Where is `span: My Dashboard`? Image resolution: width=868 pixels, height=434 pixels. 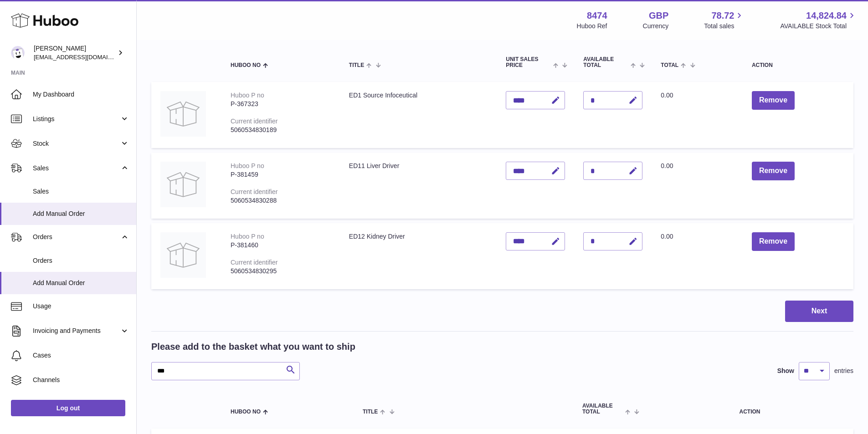
span: My Dashboard is located at coordinates (81, 94).